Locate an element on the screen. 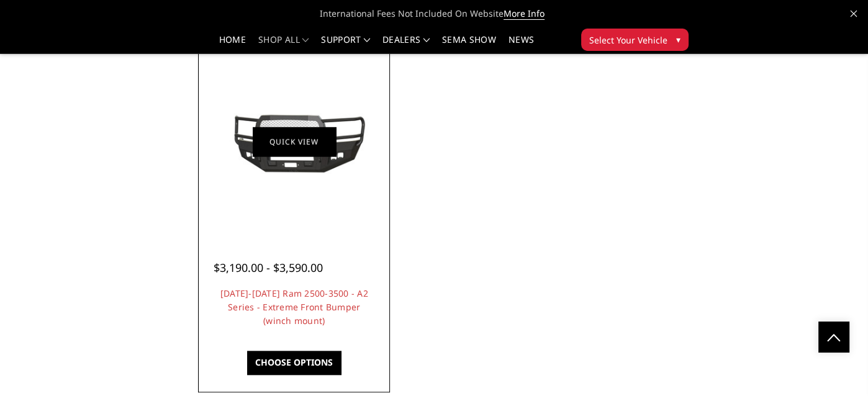 Image resolution: width=868 pixels, height=396 pixels. span: International Fees Not Included On Website is located at coordinates (434, 13).